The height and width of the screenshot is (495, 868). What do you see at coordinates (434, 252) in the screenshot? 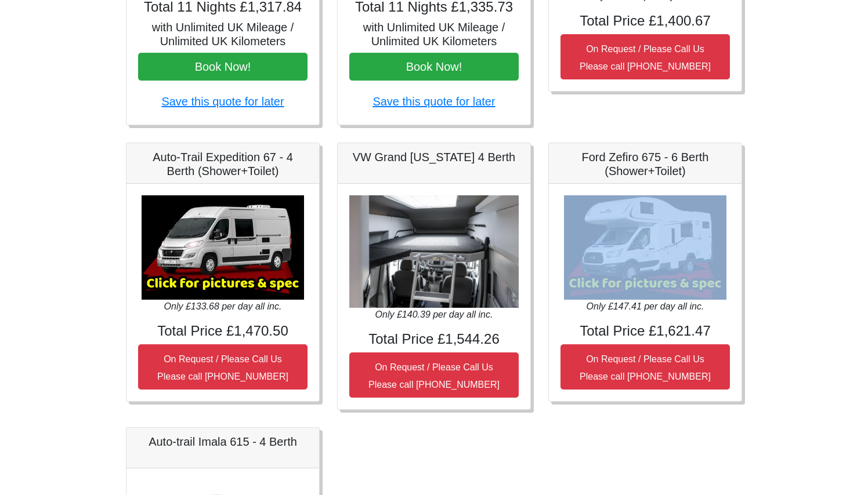
I see `img: VW Grand California 4 Berth` at bounding box center [434, 252].